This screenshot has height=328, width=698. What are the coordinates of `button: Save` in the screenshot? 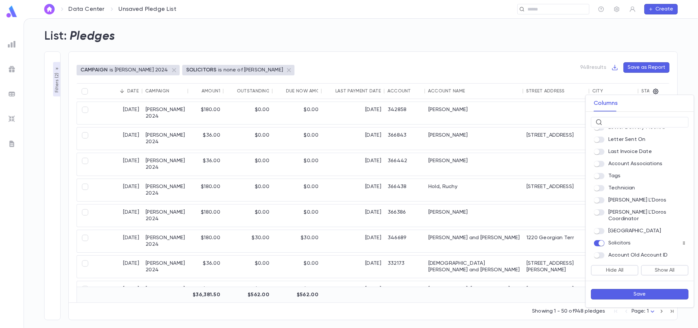 It's located at (640, 294).